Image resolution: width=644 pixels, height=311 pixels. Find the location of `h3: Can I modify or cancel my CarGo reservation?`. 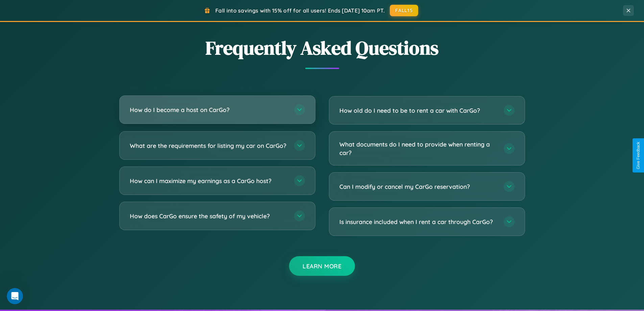

h3: Can I modify or cancel my CarGo reservation? is located at coordinates (419, 186).